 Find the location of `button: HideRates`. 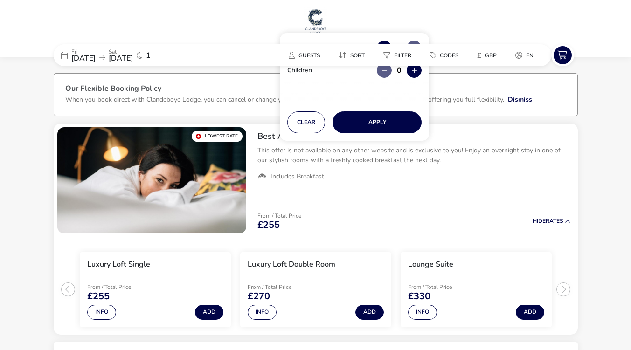

button: HideRates is located at coordinates (551, 221).